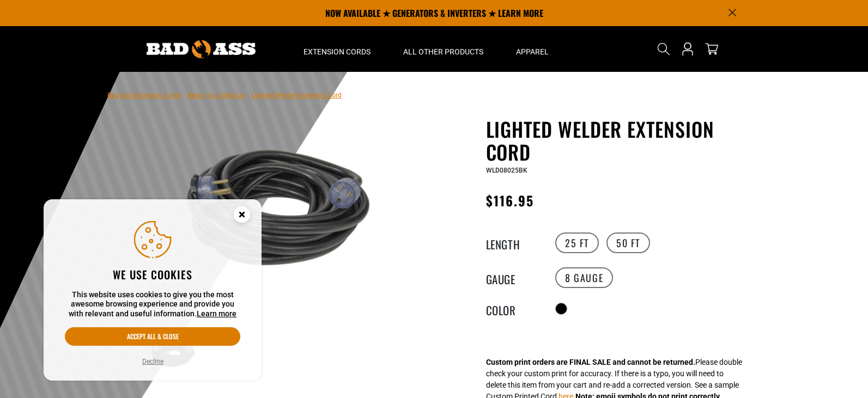 This screenshot has height=398, width=868. I want to click on span: Apparel, so click(532, 52).